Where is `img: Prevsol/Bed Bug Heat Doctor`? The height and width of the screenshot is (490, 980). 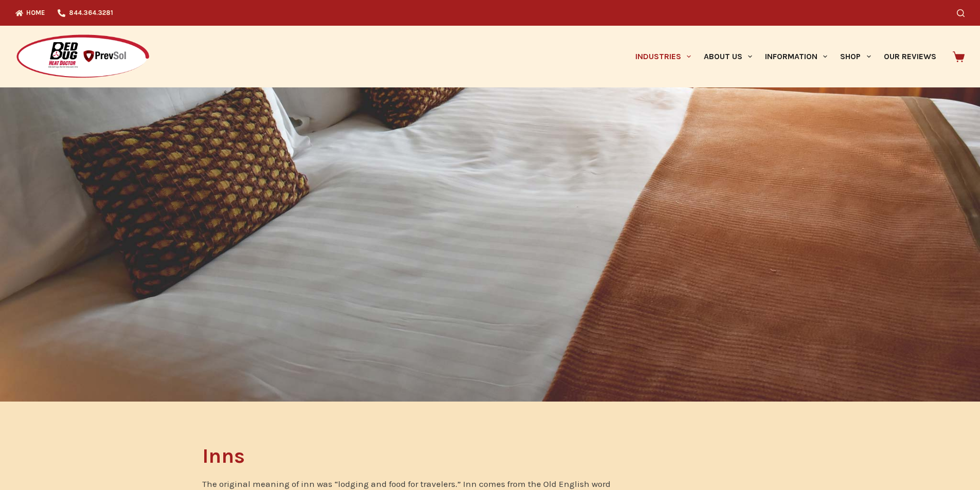
img: Prevsol/Bed Bug Heat Doctor is located at coordinates (83, 56).